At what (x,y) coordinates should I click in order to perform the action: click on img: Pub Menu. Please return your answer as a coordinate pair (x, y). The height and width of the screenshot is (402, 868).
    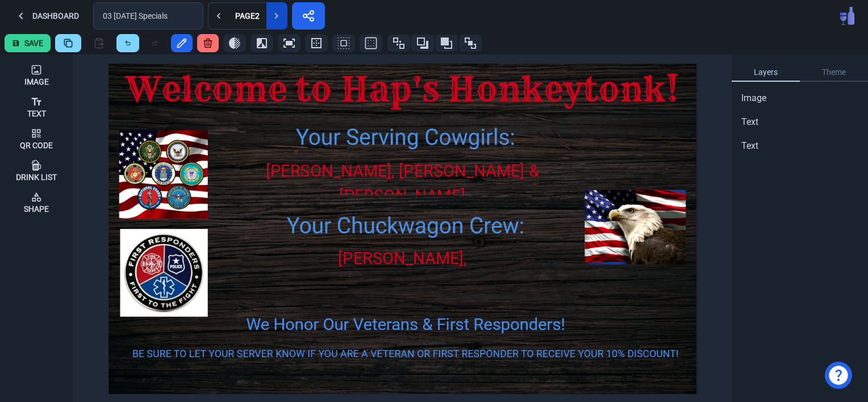
    Looking at the image, I should click on (847, 16).